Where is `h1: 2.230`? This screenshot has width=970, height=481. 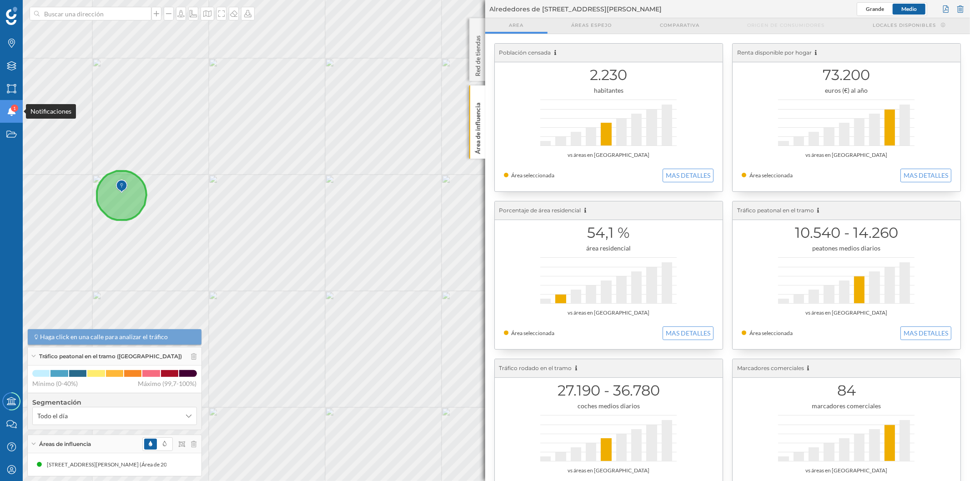 h1: 2.230 is located at coordinates (608, 75).